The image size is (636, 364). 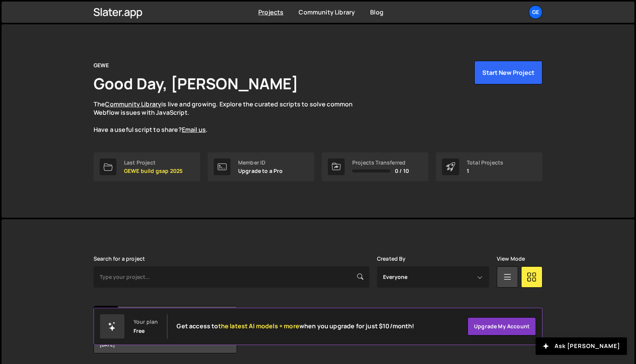 I want to click on div: Your plan, so click(x=145, y=322).